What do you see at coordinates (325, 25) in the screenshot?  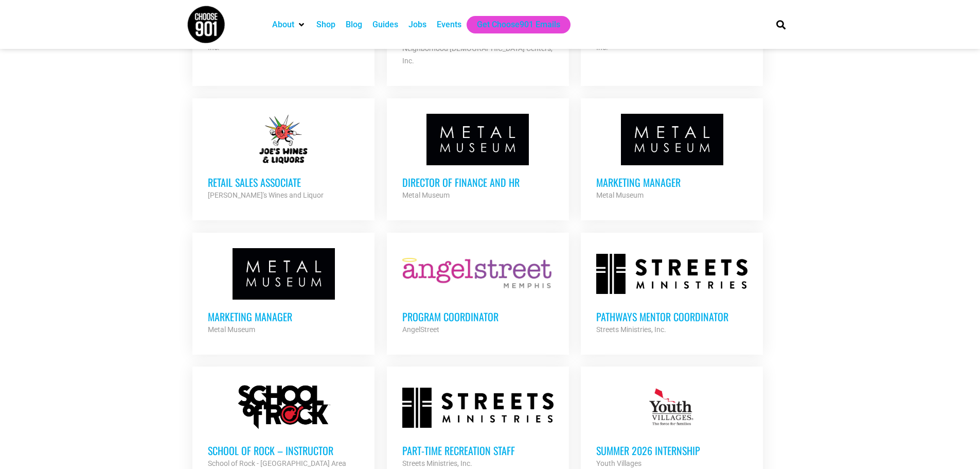 I see `a: Shop` at bounding box center [325, 25].